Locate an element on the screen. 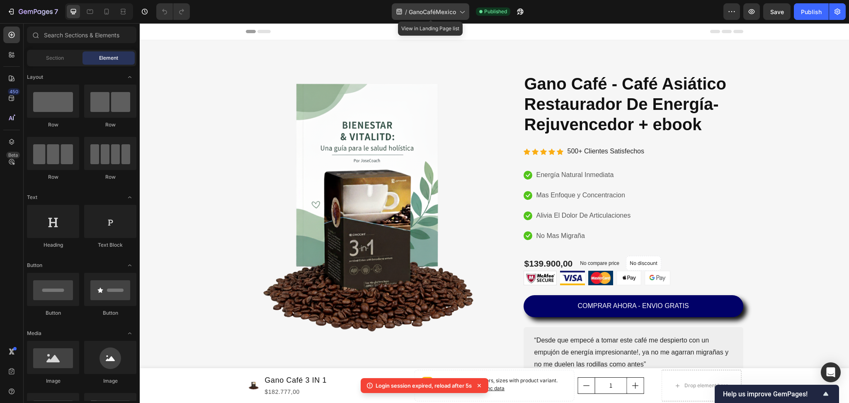 This screenshot has width=849, height=403. div: Undo/Redo is located at coordinates (173, 12).